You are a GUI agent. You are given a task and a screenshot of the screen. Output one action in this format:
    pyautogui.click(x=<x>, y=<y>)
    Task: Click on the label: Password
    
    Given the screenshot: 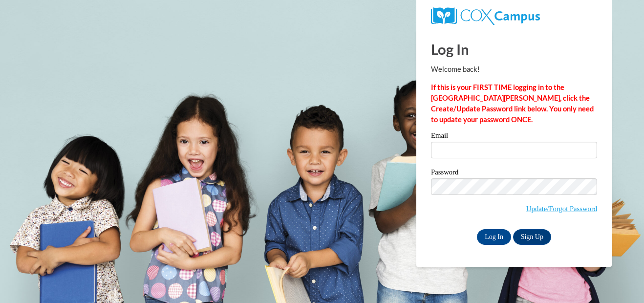 What is the action you would take?
    pyautogui.click(x=514, y=173)
    